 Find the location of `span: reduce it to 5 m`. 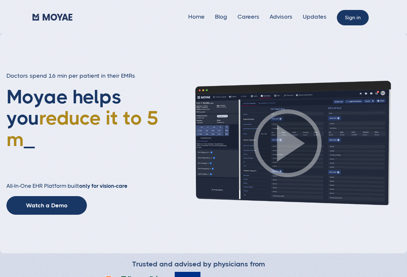

span: reduce it to 5 m is located at coordinates (82, 129).